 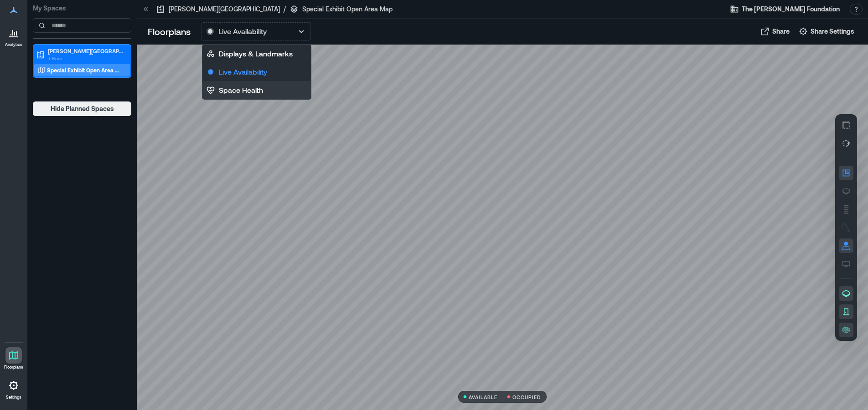 I want to click on button: Displays & Landmarks, so click(x=257, y=54).